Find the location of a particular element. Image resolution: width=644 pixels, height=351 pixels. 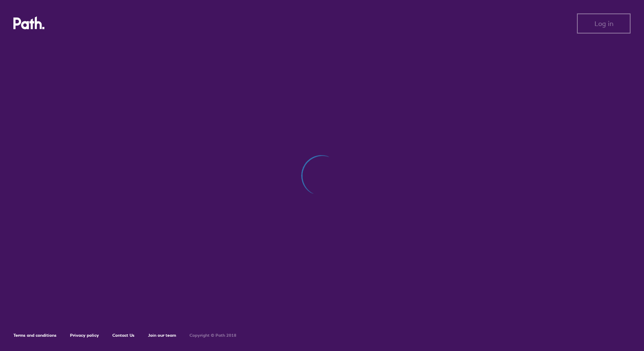

button: Log in is located at coordinates (604, 23).